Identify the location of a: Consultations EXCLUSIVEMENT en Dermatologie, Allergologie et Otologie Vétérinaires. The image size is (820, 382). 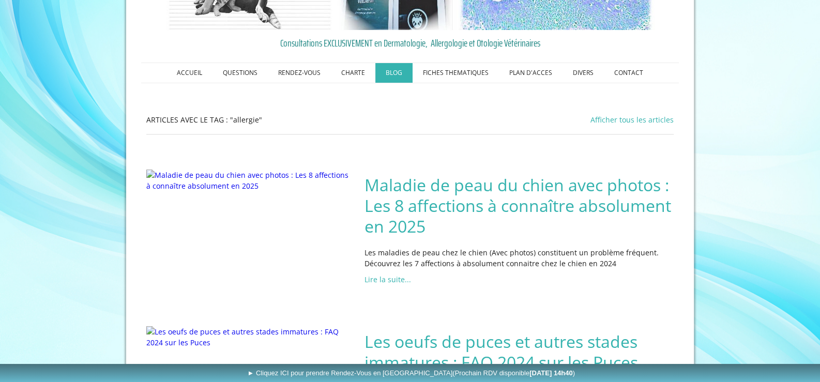
(410, 43).